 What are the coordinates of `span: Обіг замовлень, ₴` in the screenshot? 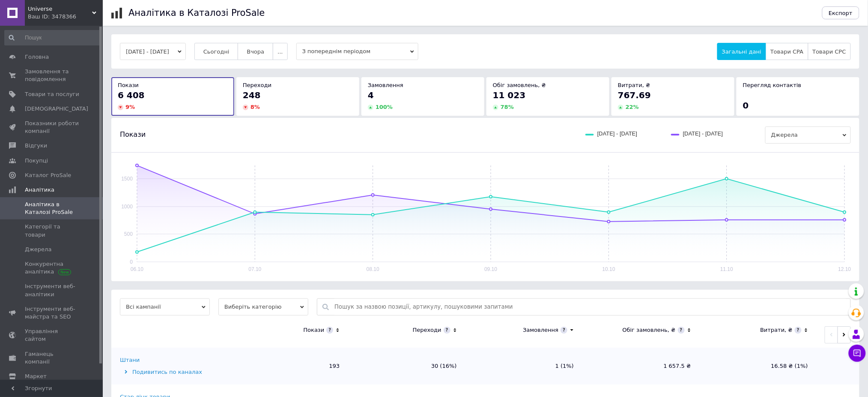 It's located at (520, 85).